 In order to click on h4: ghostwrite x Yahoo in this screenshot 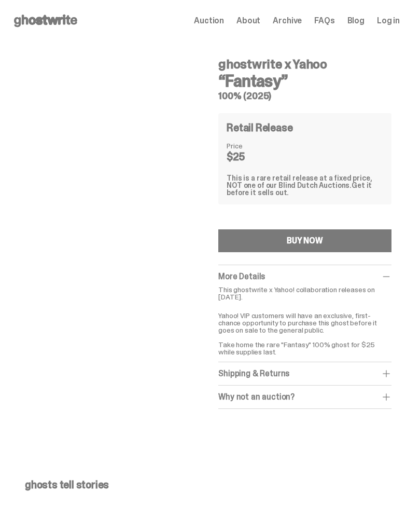, I will do `click(305, 65)`.